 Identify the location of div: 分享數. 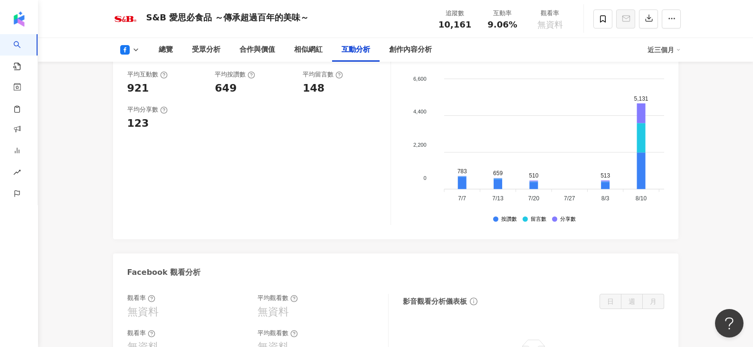
(567, 219).